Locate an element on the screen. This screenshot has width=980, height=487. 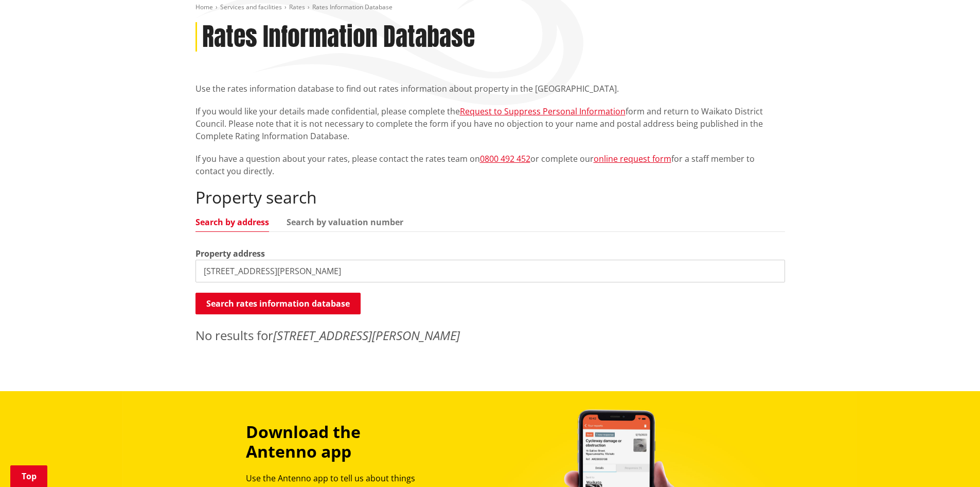
a: 0800 492 452 is located at coordinates (505, 159).